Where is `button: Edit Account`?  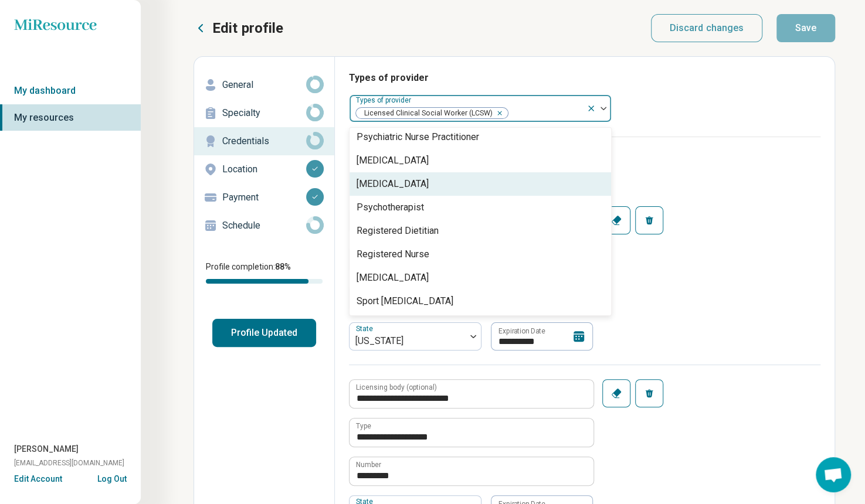
button: Edit Account is located at coordinates (38, 479).